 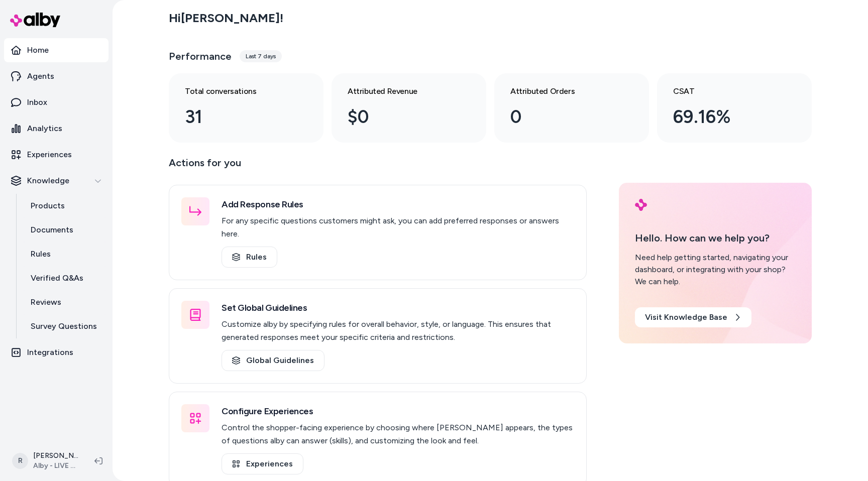 I want to click on p: Customize alby by specifying rules for overall behavior, style, or language. This ensures that ge..., so click(x=398, y=331).